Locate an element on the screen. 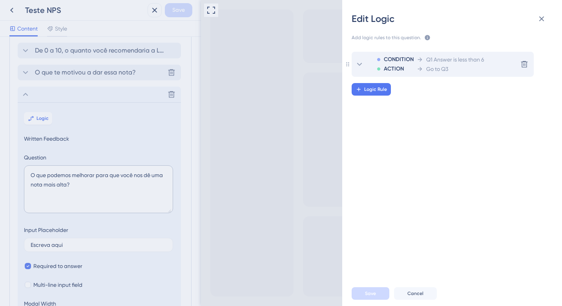 The height and width of the screenshot is (306, 562). button: Save is located at coordinates (370, 294).